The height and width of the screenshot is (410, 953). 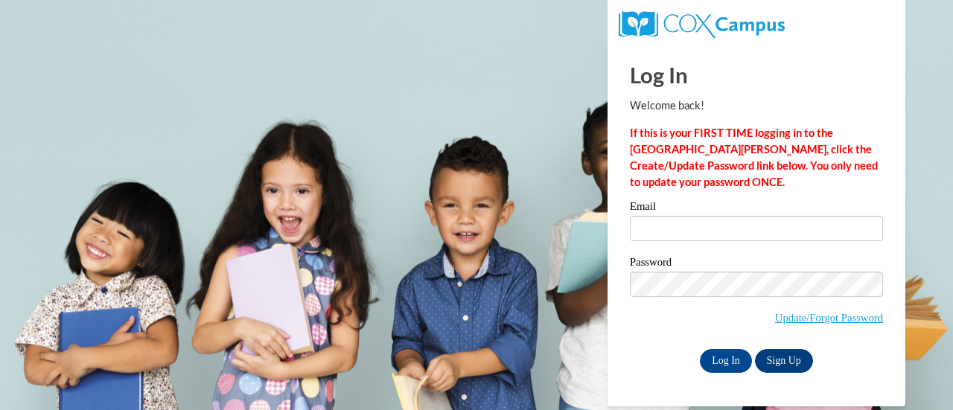 What do you see at coordinates (757, 106) in the screenshot?
I see `p: Welcome back!` at bounding box center [757, 106].